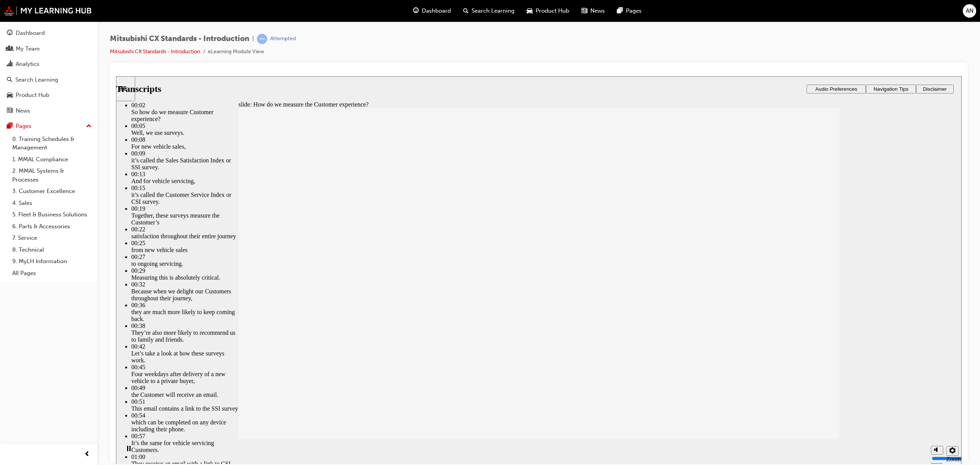 This screenshot has height=465, width=980. Describe the element at coordinates (48, 11) in the screenshot. I see `a: mmal` at that location.